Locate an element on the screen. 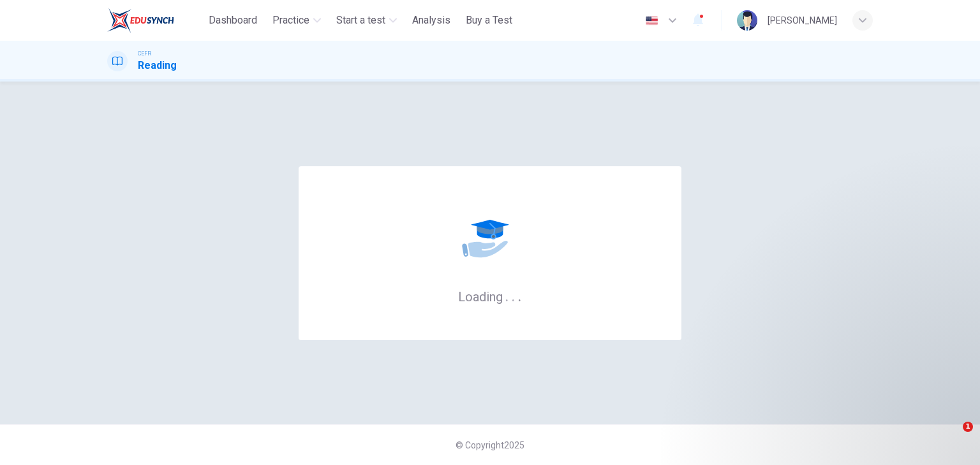 This screenshot has width=980, height=465. a: Buy a Test is located at coordinates (488, 20).